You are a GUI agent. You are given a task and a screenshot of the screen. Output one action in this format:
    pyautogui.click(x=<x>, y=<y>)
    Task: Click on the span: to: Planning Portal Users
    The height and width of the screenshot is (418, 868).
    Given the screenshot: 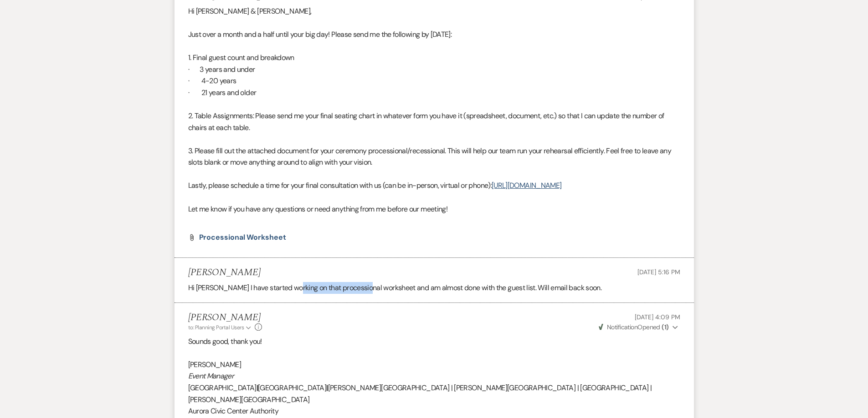 What is the action you would take?
    pyautogui.click(x=216, y=328)
    